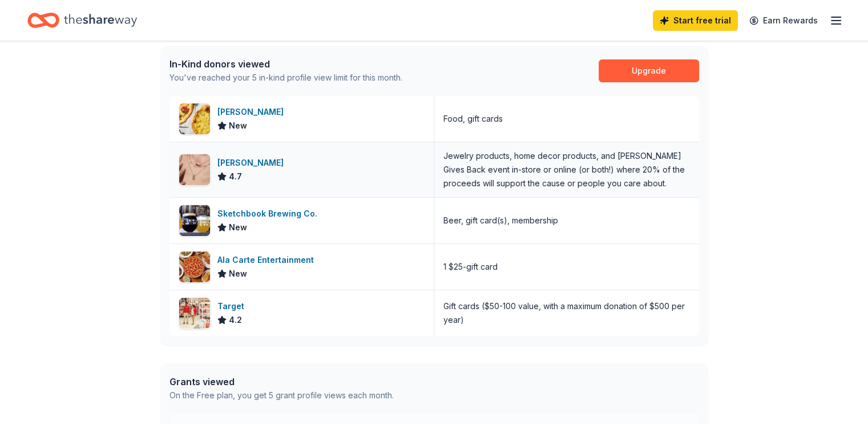 The height and width of the screenshot is (424, 868). Describe the element at coordinates (286, 64) in the screenshot. I see `div: In-Kind donors viewed` at that location.